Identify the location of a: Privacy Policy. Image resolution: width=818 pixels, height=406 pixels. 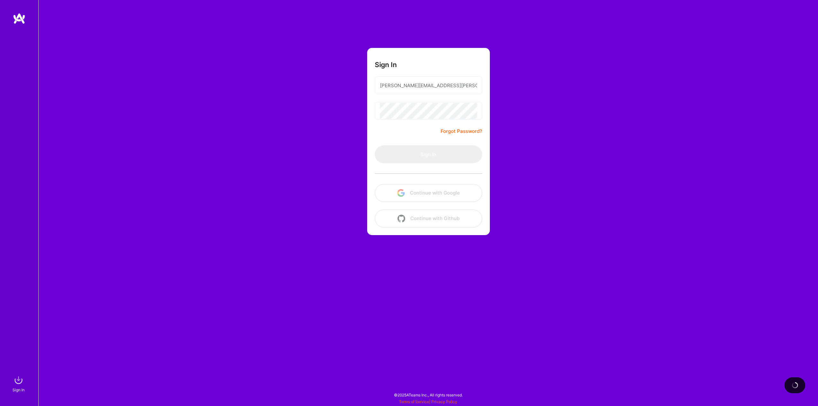
(444, 402).